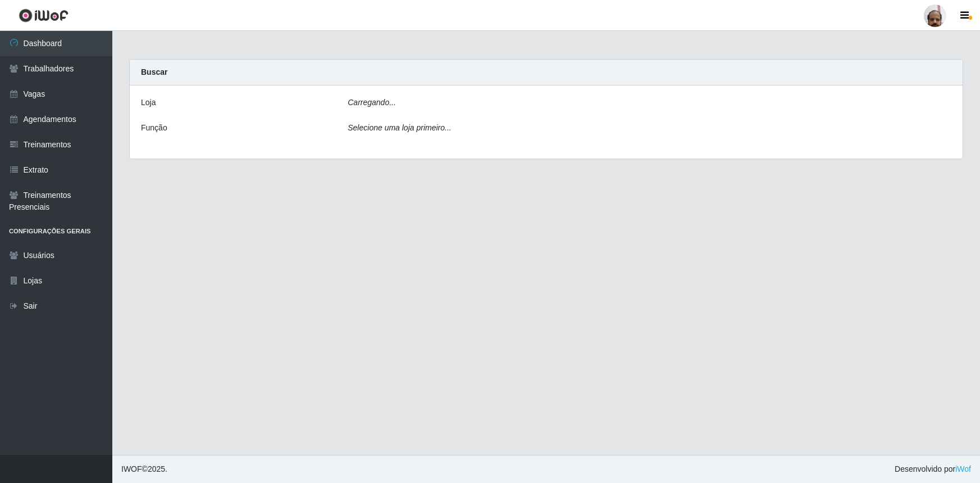 Image resolution: width=980 pixels, height=483 pixels. What do you see at coordinates (154, 128) in the screenshot?
I see `label: Função` at bounding box center [154, 128].